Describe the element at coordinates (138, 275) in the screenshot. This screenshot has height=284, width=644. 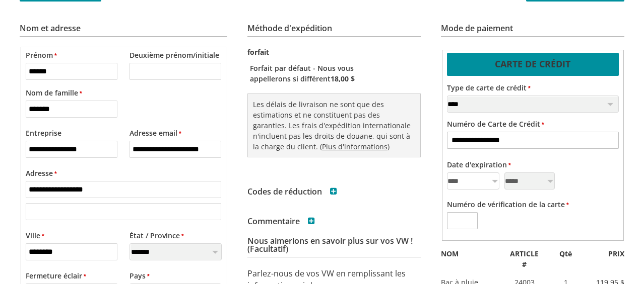
I see `font: Pays` at that location.